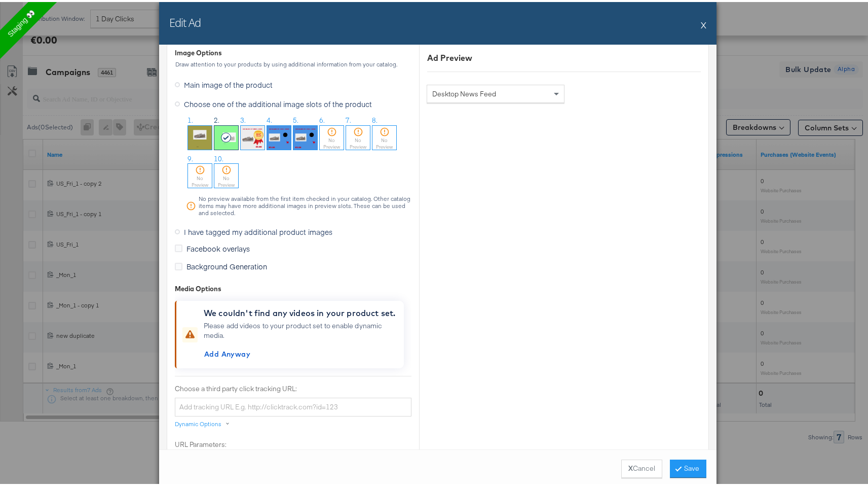 This screenshot has width=868, height=486. Describe the element at coordinates (228, 83) in the screenshot. I see `span: Main image of the product` at that location.